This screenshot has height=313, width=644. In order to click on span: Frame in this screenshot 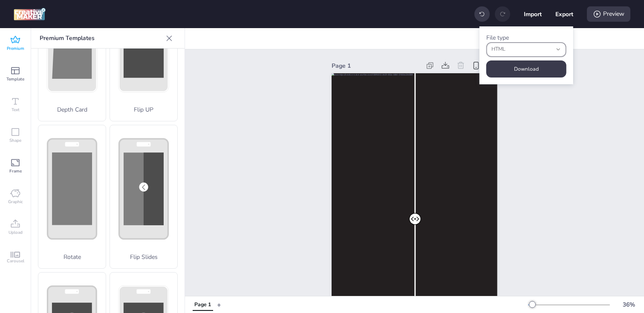, I will do `click(15, 171)`.